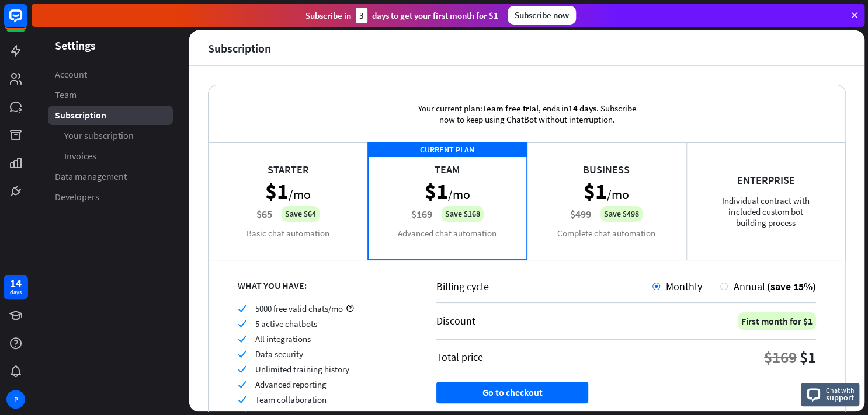  I want to click on a: Account, so click(110, 74).